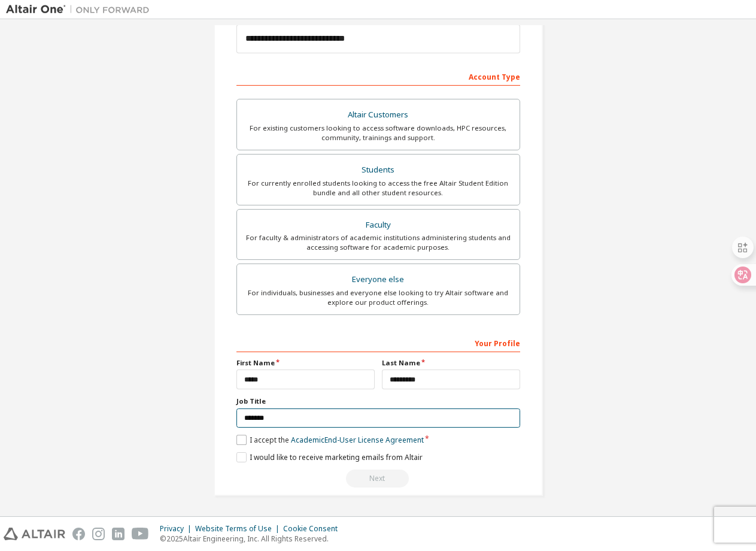  Describe the element at coordinates (79, 534) in the screenshot. I see `img: facebook.svg` at that location.